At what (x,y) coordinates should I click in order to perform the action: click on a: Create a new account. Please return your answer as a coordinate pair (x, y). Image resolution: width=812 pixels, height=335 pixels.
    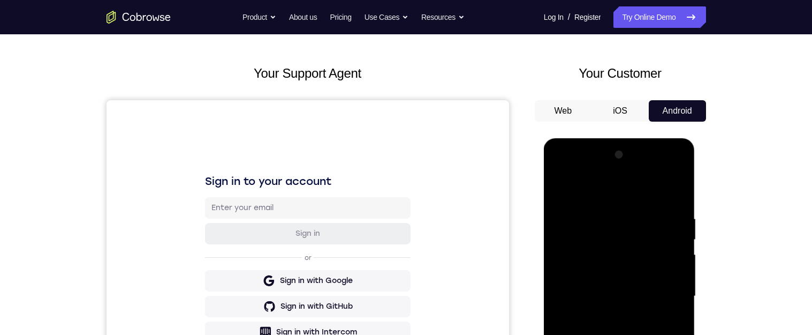
    Looking at the image, I should click on (219, 281).